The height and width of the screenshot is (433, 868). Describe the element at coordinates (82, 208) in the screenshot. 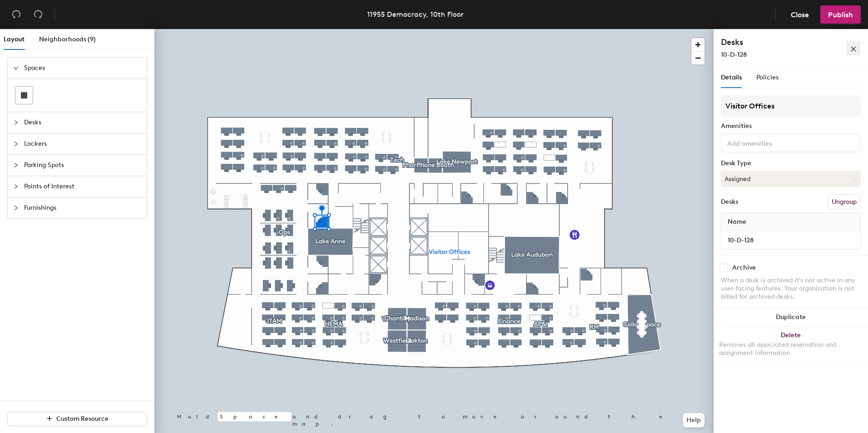

I see `span: Furnishings` at that location.